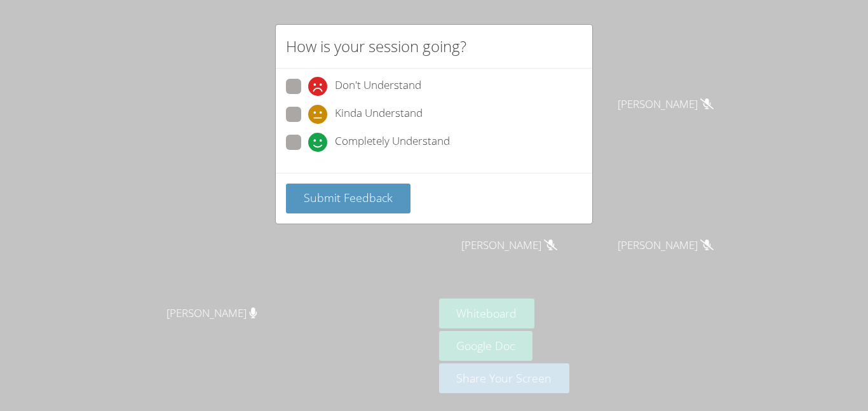  I want to click on span: Don't Understand, so click(378, 87).